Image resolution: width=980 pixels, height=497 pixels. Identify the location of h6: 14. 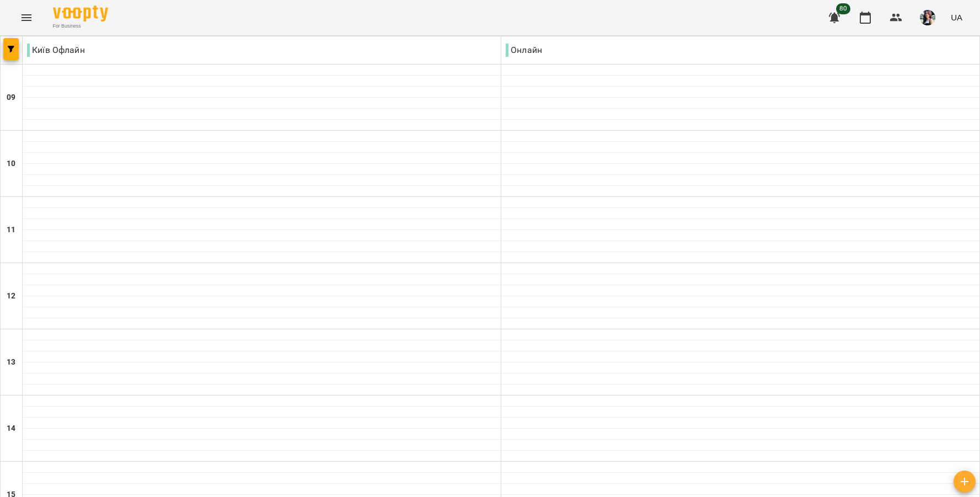
(11, 429).